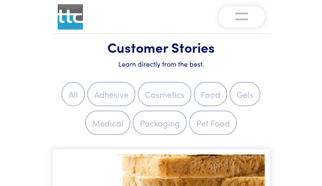 The height and width of the screenshot is (186, 322). I want to click on label: Food, so click(211, 94).